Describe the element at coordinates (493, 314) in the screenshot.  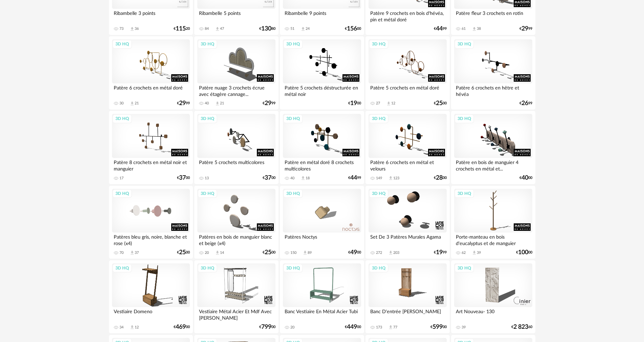
I see `div: Art Nouveau- 130` at that location.